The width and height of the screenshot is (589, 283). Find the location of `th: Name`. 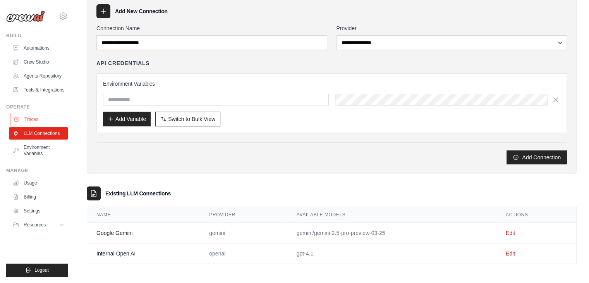

th: Name is located at coordinates (143, 215).